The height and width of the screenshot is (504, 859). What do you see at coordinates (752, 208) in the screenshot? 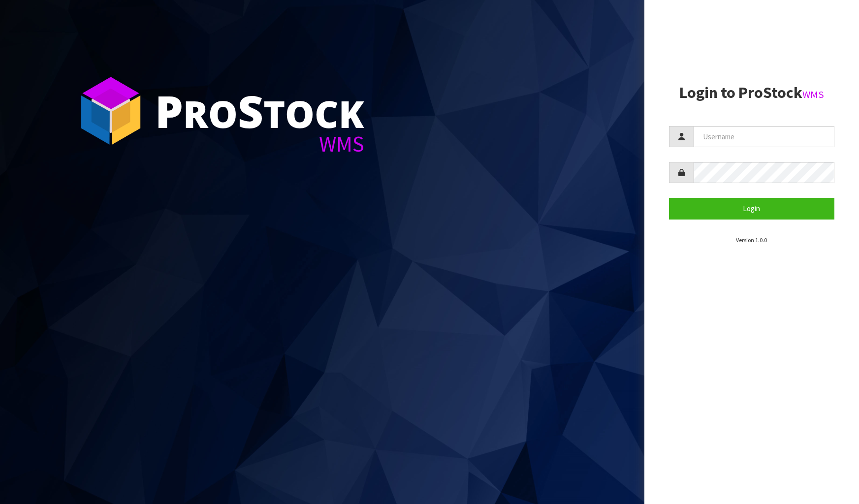
I see `button: Login` at bounding box center [752, 208].